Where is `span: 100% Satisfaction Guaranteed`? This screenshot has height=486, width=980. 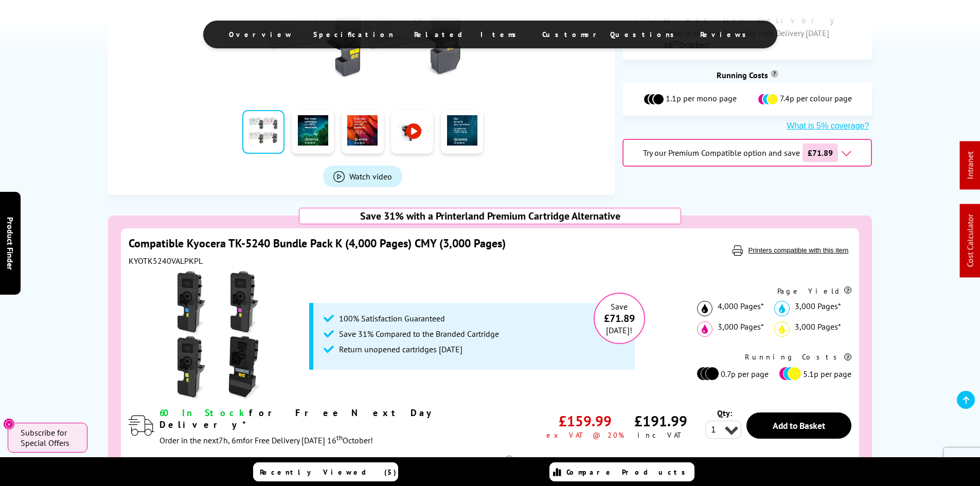 span: 100% Satisfaction Guaranteed is located at coordinates (392, 318).